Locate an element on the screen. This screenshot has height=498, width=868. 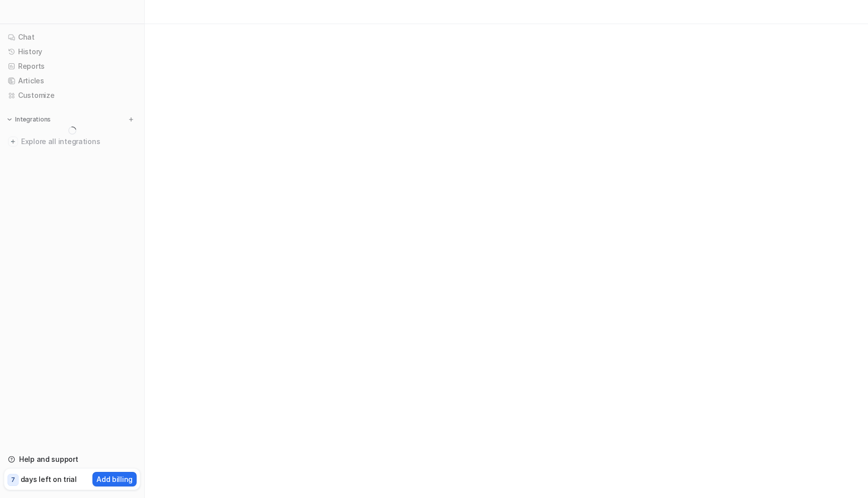
p: 7 is located at coordinates (13, 480).